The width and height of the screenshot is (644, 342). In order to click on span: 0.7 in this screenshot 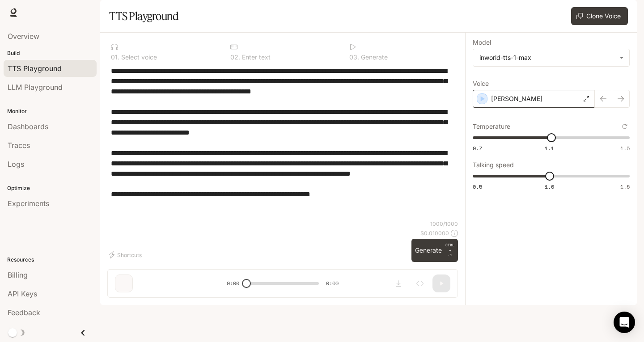, I will do `click(477, 148)`.